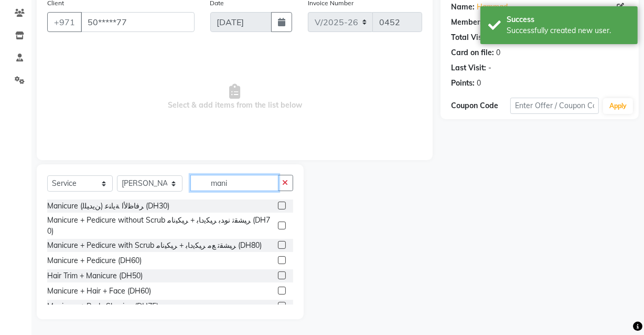 This screenshot has height=335, width=644. I want to click on div: Manicure + Body Shaving (DH75), so click(102, 305).